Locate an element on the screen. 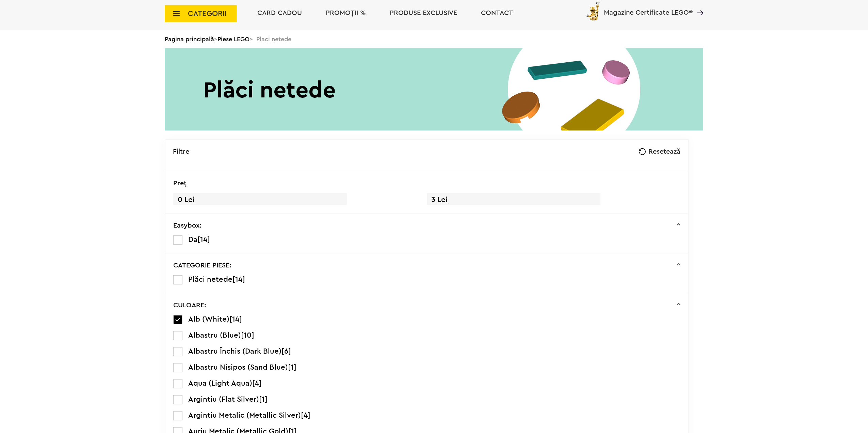 The height and width of the screenshot is (433, 868). span: Plăci netede is located at coordinates (210, 280).